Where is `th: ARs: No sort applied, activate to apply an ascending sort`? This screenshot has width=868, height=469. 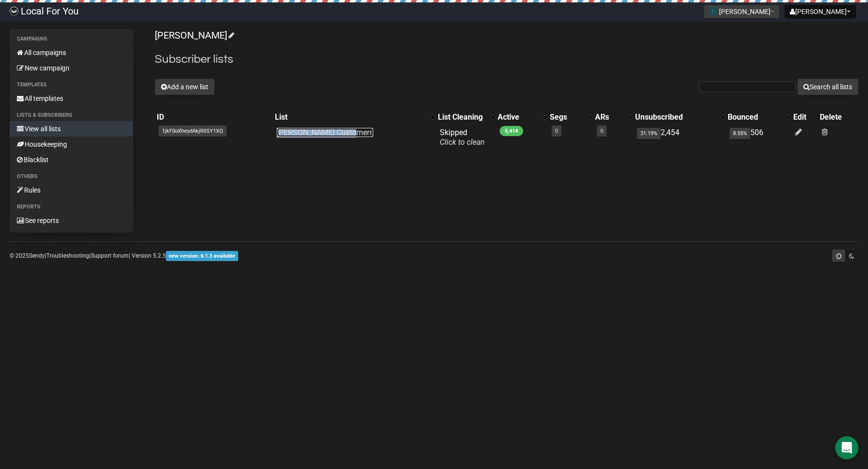 th: ARs: No sort applied, activate to apply an ascending sort is located at coordinates (613, 117).